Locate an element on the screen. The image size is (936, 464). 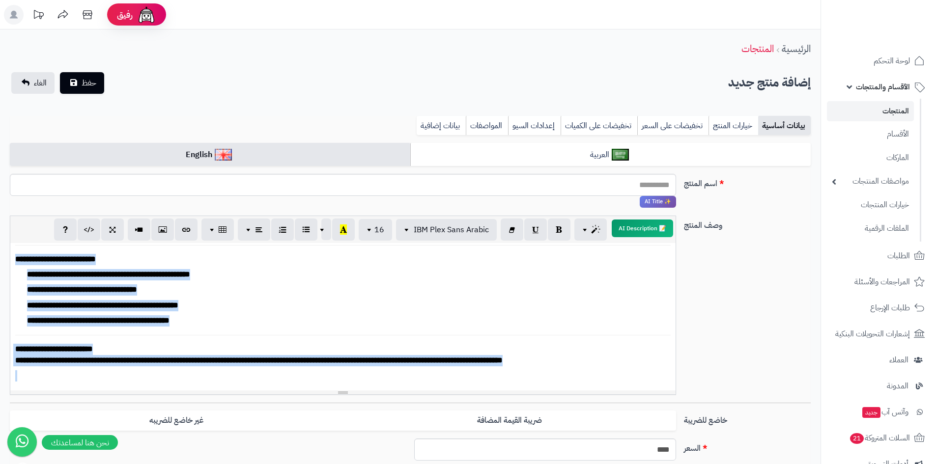
a: طلبات الإرجاع is located at coordinates (879, 308).